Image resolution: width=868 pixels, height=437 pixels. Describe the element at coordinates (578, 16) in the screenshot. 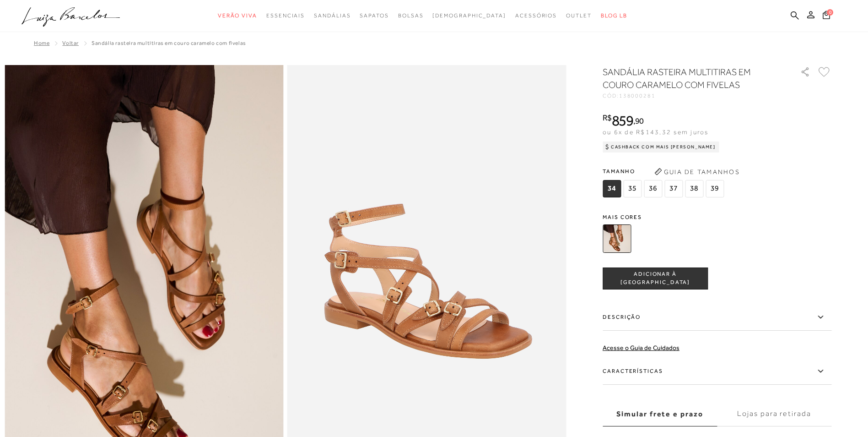

I see `span: Outlet` at that location.